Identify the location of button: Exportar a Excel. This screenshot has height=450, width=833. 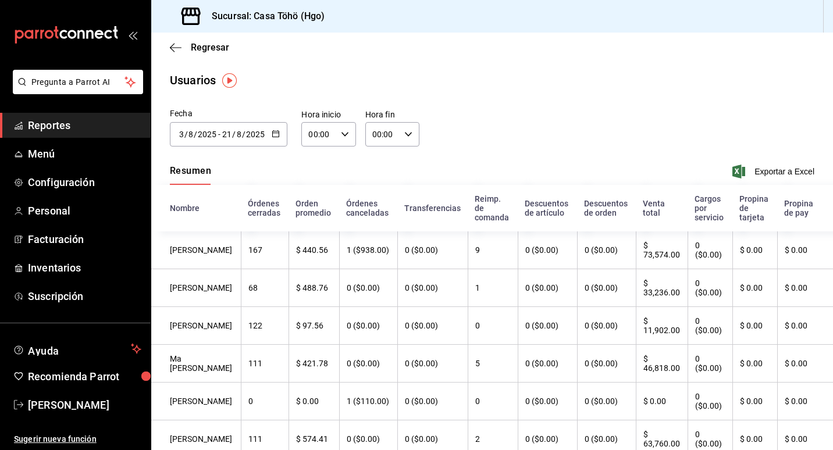
(775, 172).